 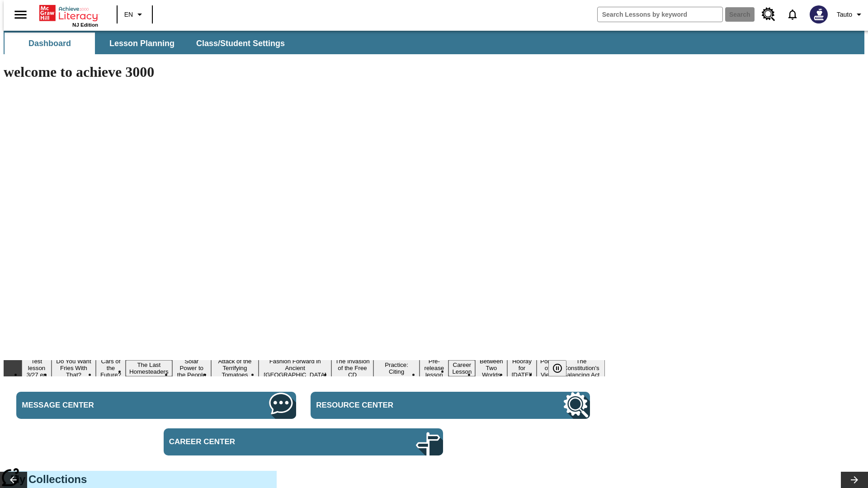 What do you see at coordinates (352, 368) in the screenshot?
I see `button: Slide 8 The Invasion of the Free CD` at bounding box center [352, 368].